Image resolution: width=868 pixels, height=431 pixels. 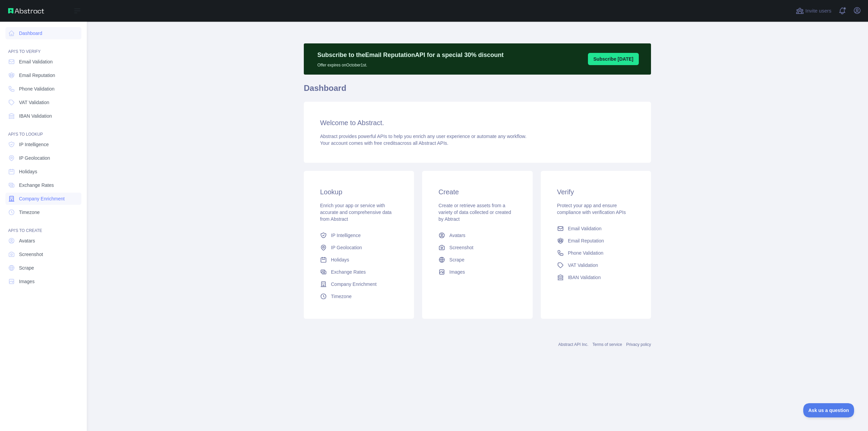 I want to click on h3: Lookup, so click(x=359, y=192).